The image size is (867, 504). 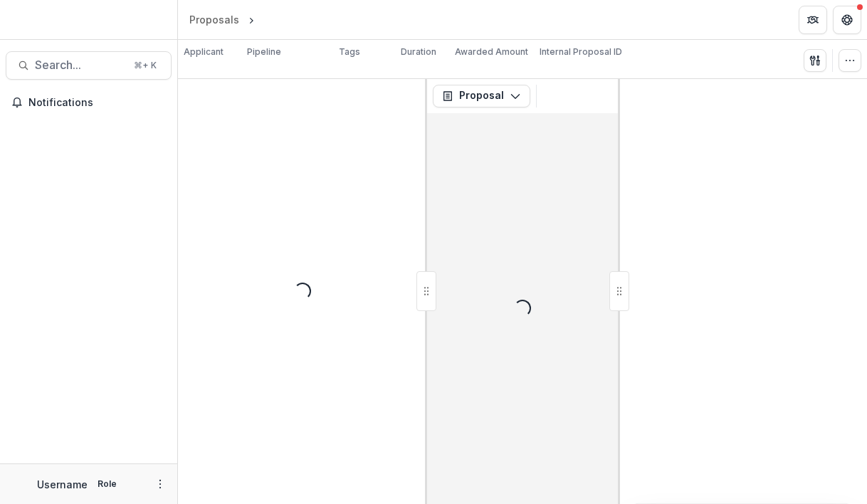 What do you see at coordinates (145, 66) in the screenshot?
I see `div: ⌘ + K` at bounding box center [145, 66].